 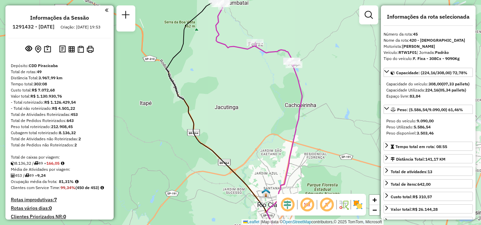 What do you see at coordinates (66, 181) in the screenshot?
I see `strong: 81,31%` at bounding box center [66, 181].